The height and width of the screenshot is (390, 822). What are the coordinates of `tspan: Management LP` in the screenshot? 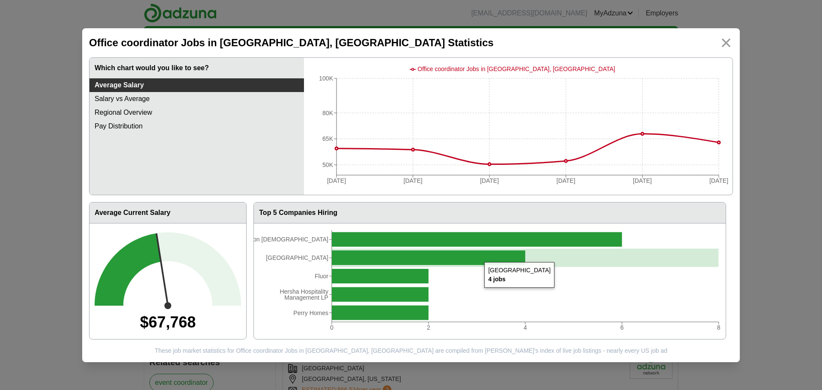 It's located at (306, 297).